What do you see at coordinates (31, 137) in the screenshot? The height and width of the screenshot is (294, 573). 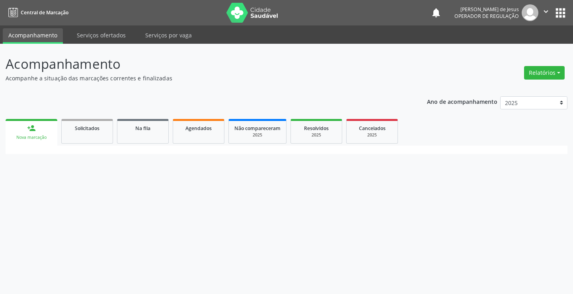 I see `div: Nova marcação` at bounding box center [31, 137].